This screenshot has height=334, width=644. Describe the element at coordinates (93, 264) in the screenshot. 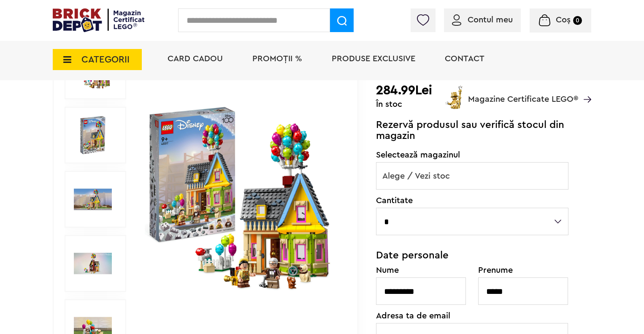

I see `img: Seturi Lego Casa din filmul Up` at that location.